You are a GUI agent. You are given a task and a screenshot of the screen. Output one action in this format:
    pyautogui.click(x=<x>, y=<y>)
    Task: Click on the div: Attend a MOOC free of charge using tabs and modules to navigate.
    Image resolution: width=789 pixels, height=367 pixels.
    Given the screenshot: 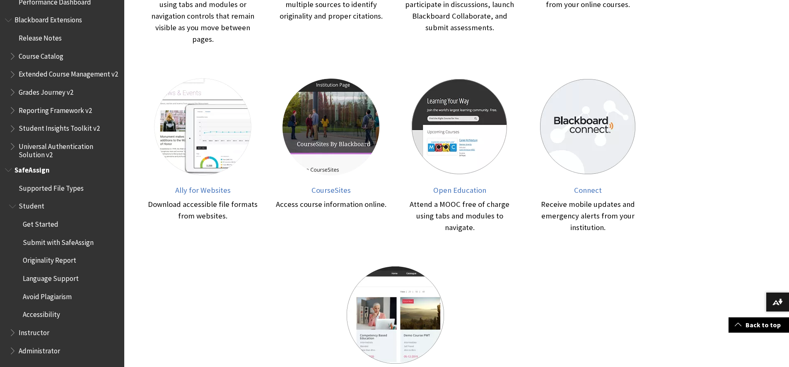 What is the action you would take?
    pyautogui.click(x=460, y=216)
    